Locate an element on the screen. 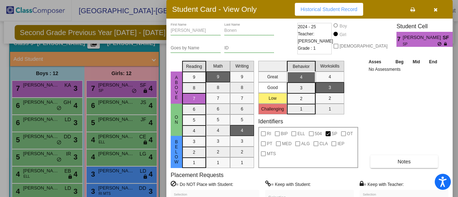 The height and width of the screenshot is (197, 458). th: Beg is located at coordinates (400, 62).